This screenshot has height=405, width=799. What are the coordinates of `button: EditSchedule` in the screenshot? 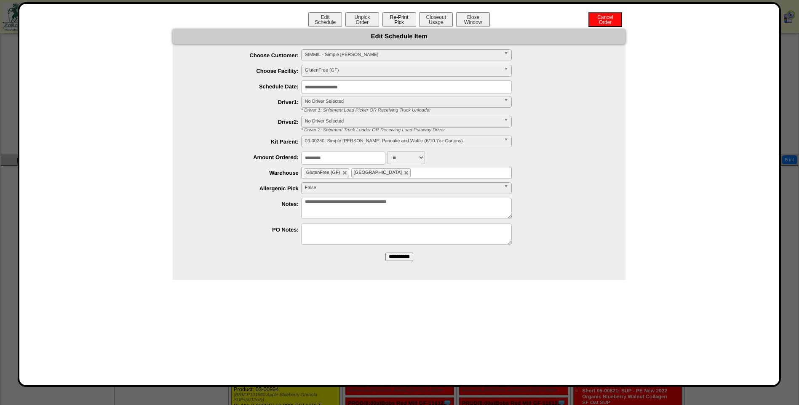 It's located at (325, 19).